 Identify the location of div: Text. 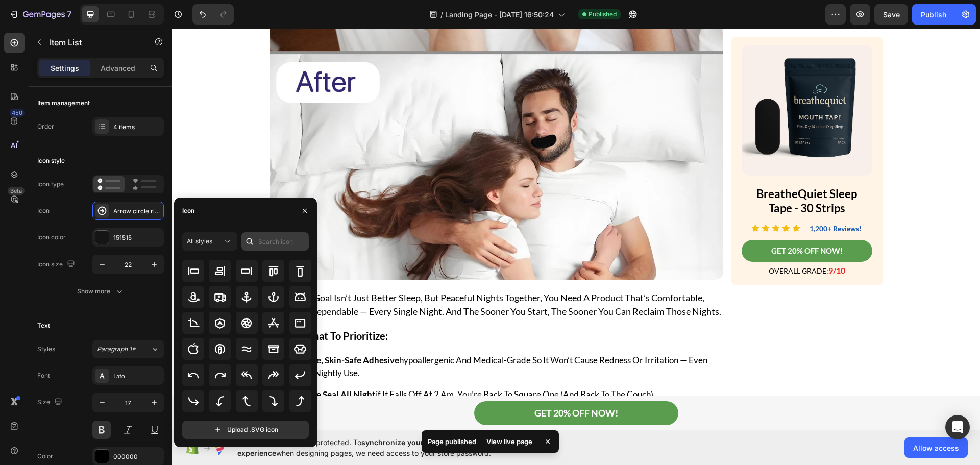
(43, 325).